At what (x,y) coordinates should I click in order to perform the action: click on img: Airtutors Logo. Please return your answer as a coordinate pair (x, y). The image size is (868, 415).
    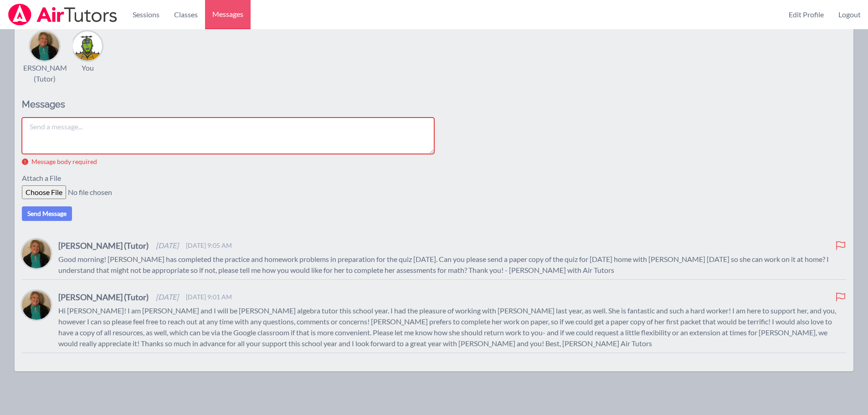
    Looking at the image, I should click on (63, 14).